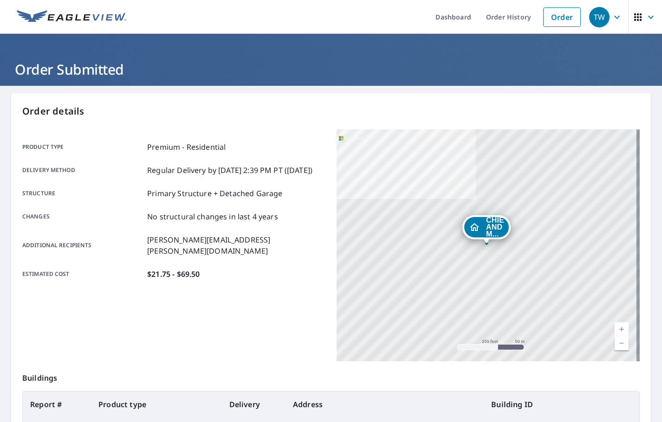 Image resolution: width=662 pixels, height=422 pixels. I want to click on div: Dropped pin, building CHIE AND MARIANNE LEOBRERA, Residential property, 25231 Lois Ln Southfield,..., so click(486, 230).